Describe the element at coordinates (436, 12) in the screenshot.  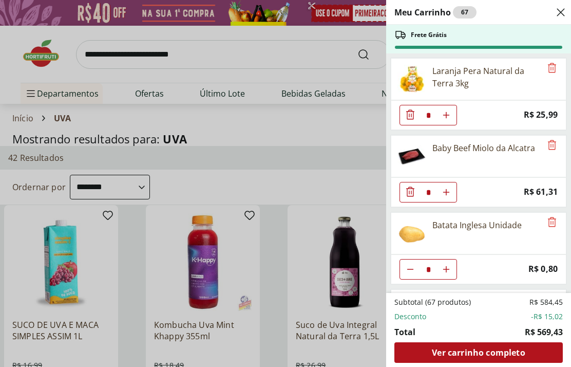
I see `h2: Meu Carrinho` at that location.